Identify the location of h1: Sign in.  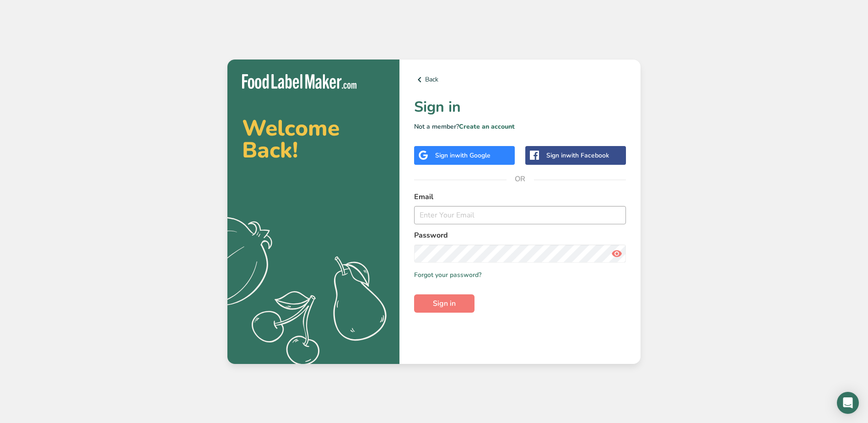
(520, 107).